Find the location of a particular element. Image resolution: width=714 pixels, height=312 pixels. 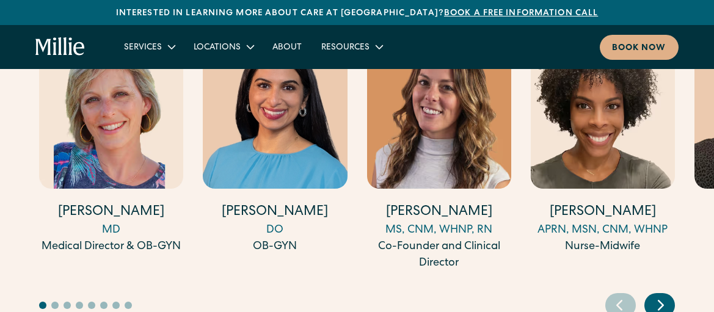

button: Go to slide 4 is located at coordinates (79, 305).